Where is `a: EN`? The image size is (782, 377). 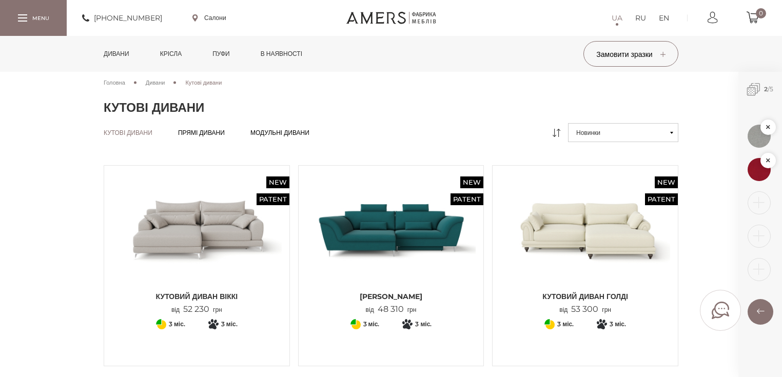
a: EN is located at coordinates (664, 18).